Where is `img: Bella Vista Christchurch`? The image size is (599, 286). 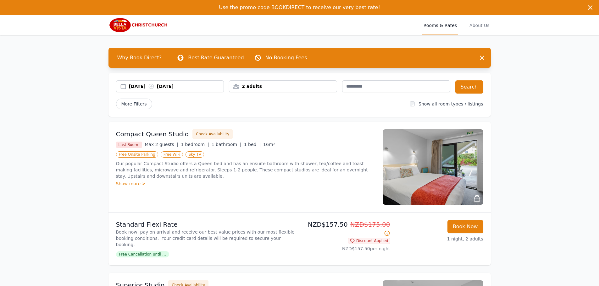 img: Bella Vista Christchurch is located at coordinates (139, 25).